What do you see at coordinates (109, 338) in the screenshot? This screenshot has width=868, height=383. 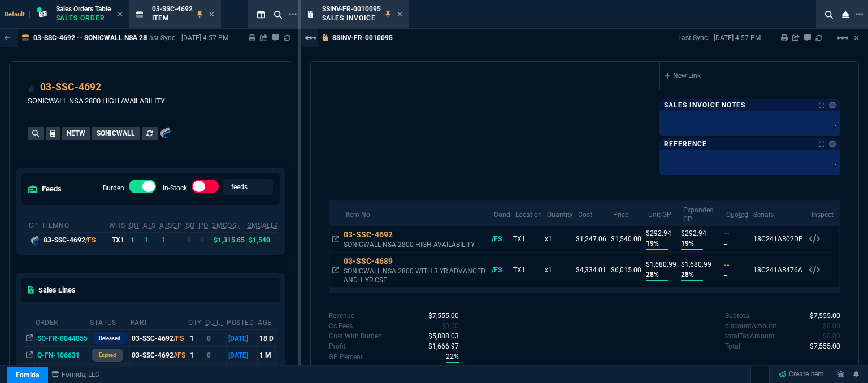 I see `p: Released` at bounding box center [109, 338].